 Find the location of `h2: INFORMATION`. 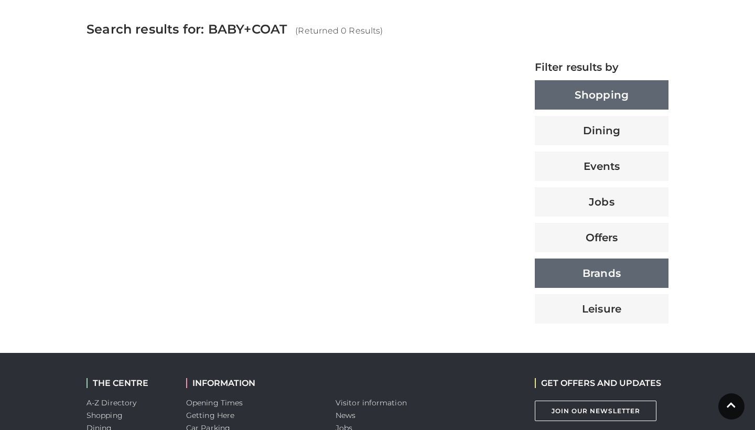

h2: INFORMATION is located at coordinates (253, 383).